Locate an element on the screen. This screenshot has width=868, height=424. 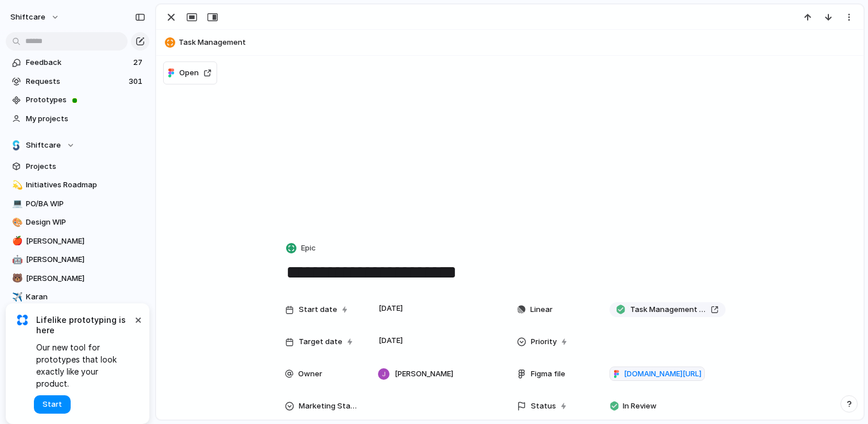
a: ✈️Karan is located at coordinates (78, 297).